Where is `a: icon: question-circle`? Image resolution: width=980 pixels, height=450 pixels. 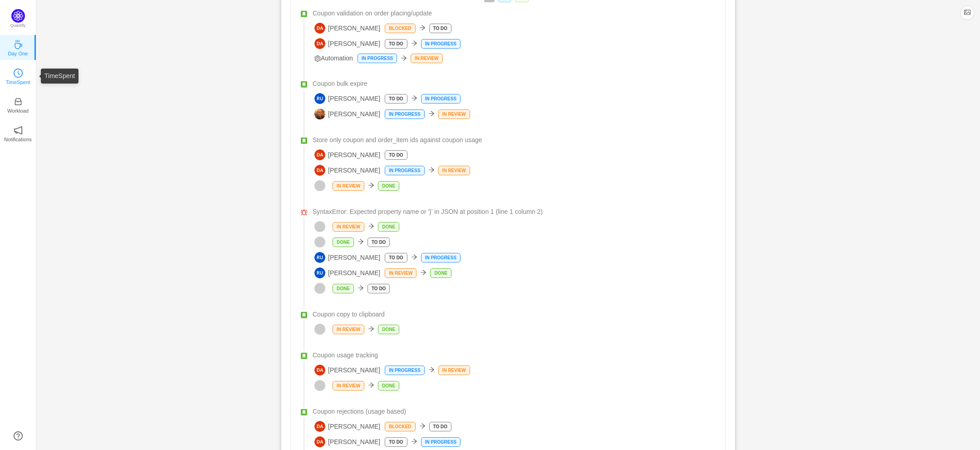
a: icon: question-circle is located at coordinates (18, 436).